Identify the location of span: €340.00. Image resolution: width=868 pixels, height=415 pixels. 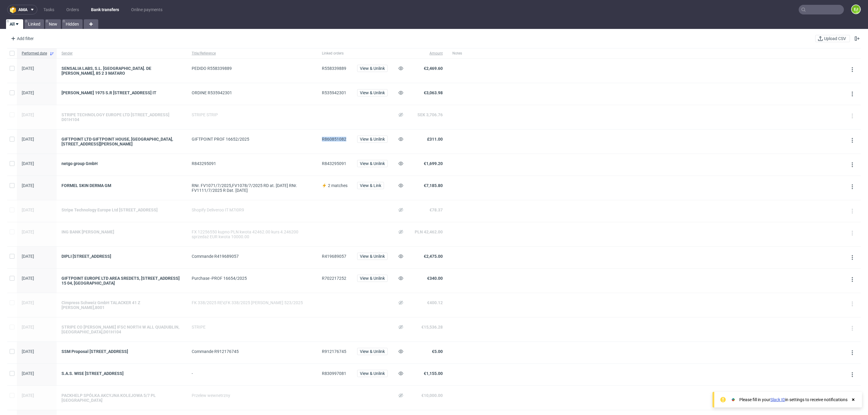
(435, 278).